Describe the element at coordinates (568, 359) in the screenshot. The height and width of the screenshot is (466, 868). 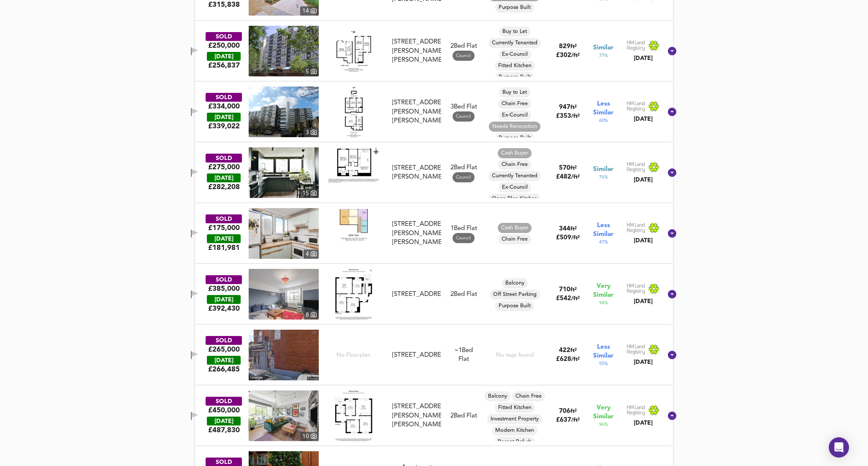
I see `span: £ 628` at that location.